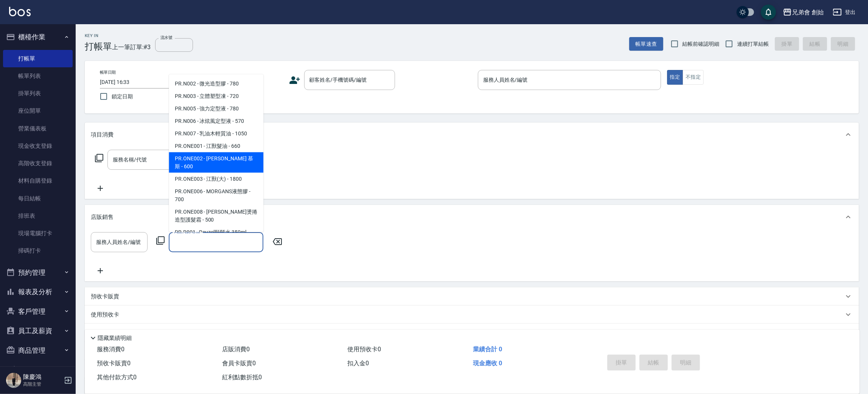 The height and width of the screenshot is (394, 868). I want to click on button: 員工及薪資, so click(38, 331).